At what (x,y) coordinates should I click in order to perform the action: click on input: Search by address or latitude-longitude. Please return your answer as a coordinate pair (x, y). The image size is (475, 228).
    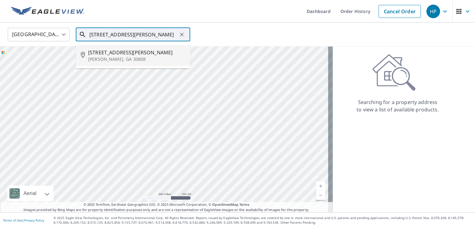
    Looking at the image, I should click on (133, 35).